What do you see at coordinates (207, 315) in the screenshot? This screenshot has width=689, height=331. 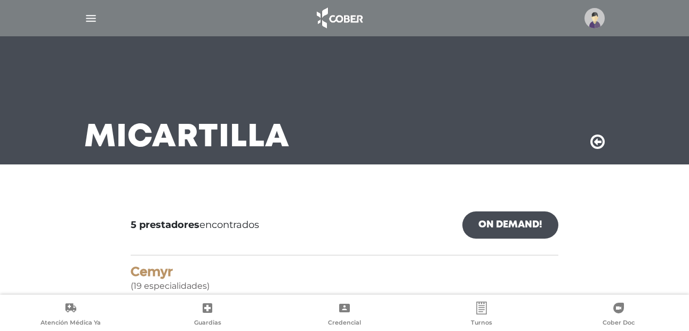 I see `a: Guardias` at bounding box center [207, 315].